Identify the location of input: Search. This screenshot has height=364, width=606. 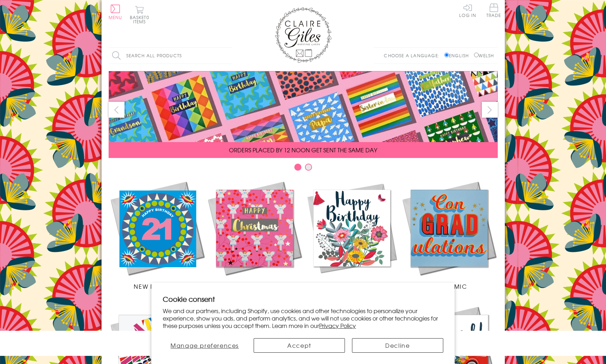
(229, 55).